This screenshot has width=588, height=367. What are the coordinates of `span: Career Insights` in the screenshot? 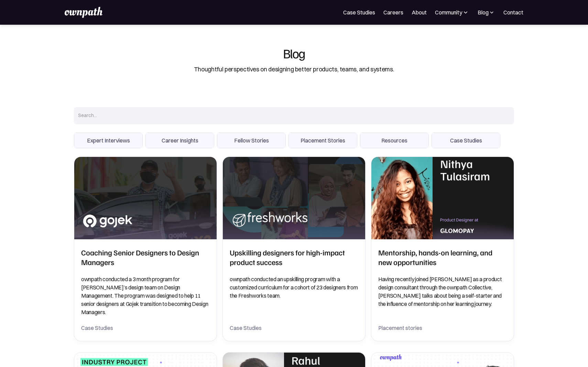 It's located at (180, 141).